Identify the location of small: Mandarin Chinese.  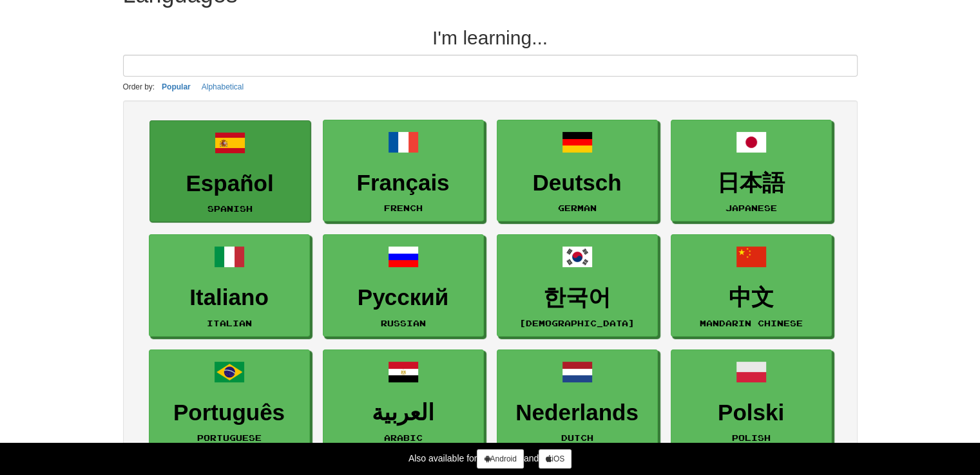
(751, 323).